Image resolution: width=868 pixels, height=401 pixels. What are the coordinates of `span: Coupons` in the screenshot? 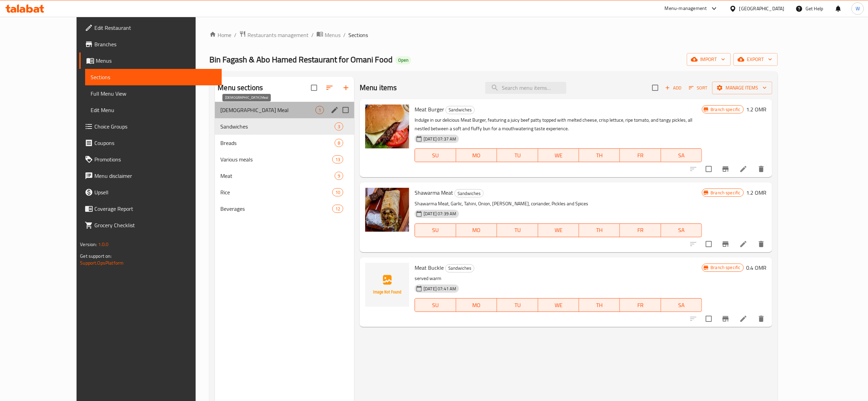 It's located at (155, 143).